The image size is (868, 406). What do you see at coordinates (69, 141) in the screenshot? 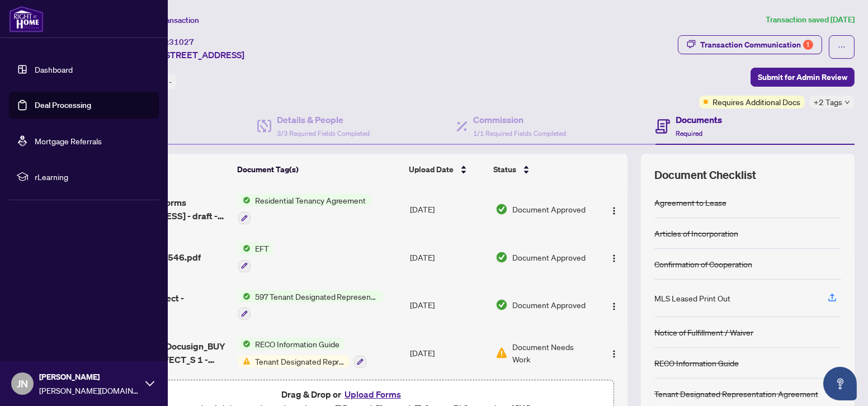
I see `a: Mortgage Referrals` at bounding box center [69, 141].